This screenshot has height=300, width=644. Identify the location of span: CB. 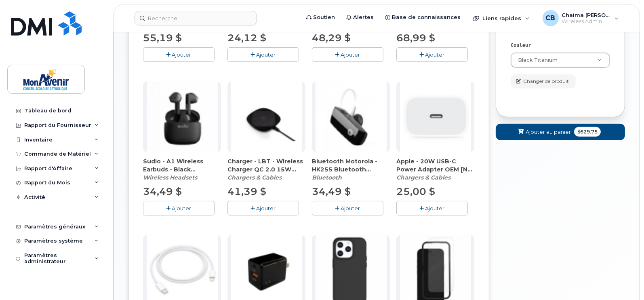
(551, 18).